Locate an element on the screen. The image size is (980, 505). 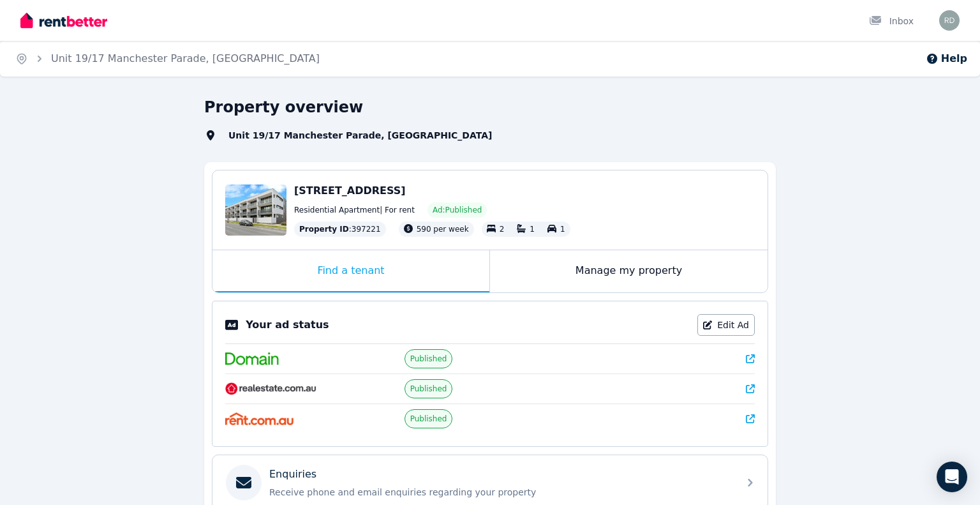
p: Receive phone and email enquiries regarding your property is located at coordinates (500, 493).